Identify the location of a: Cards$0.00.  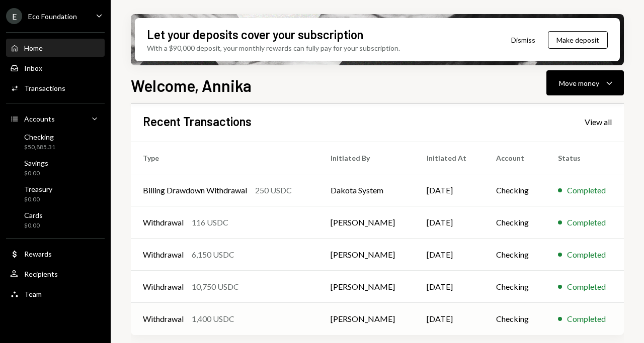
(55, 220).